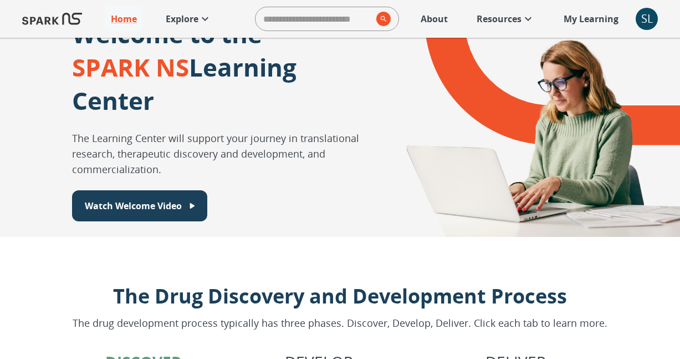 The image size is (680, 359). What do you see at coordinates (647, 19) in the screenshot?
I see `div: SL` at bounding box center [647, 19].